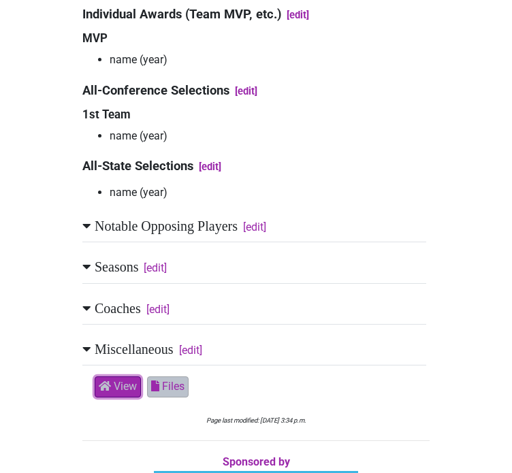  What do you see at coordinates (168, 387) in the screenshot?
I see `button: Files` at bounding box center [168, 387].